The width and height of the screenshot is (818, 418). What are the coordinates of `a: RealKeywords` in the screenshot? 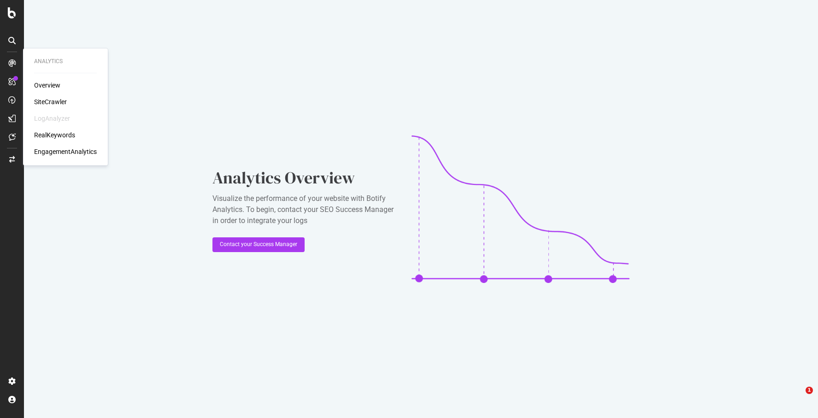 It's located at (54, 135).